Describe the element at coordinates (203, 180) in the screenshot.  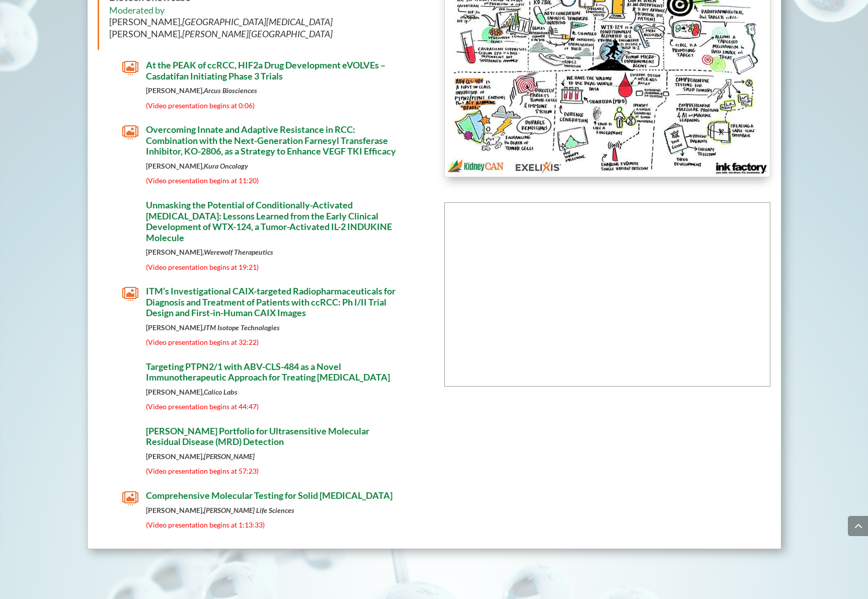
I see `span: (Video presentation begins at 11:20)` at that location.